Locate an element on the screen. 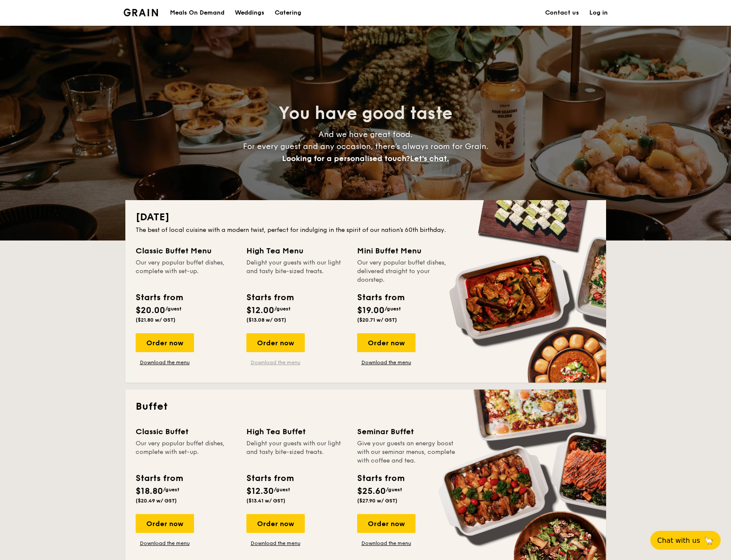 The image size is (731, 560). div: The best of local cuisine with a modern twist, perfect for indulging in the spirit of our nation’... is located at coordinates (366, 230).